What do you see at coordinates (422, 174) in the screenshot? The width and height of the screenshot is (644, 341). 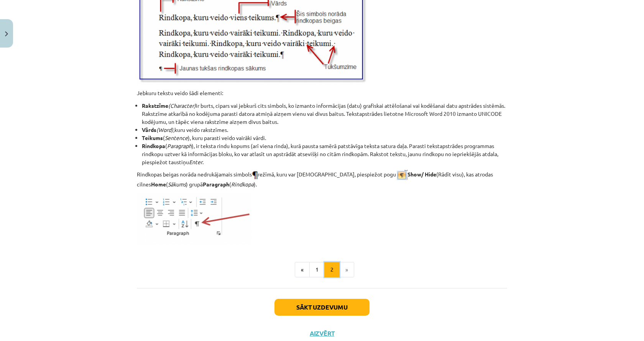 I see `b: Show/ Hide` at bounding box center [422, 174].